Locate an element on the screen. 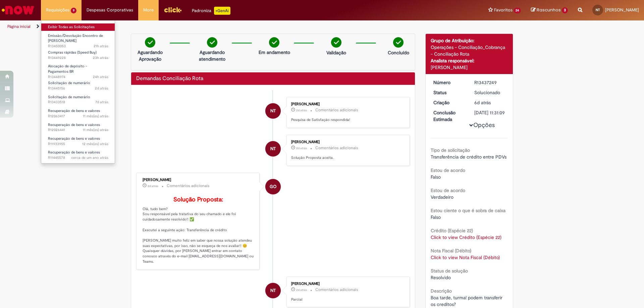 This screenshot has height=308, width=644. b: Estou ciente o que é sobra de caixa is located at coordinates (468, 211).